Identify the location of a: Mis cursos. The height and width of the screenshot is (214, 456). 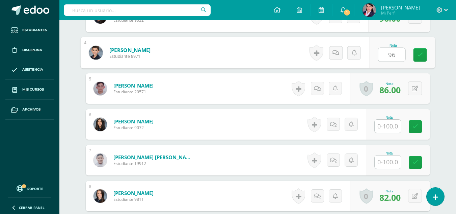
(30, 89).